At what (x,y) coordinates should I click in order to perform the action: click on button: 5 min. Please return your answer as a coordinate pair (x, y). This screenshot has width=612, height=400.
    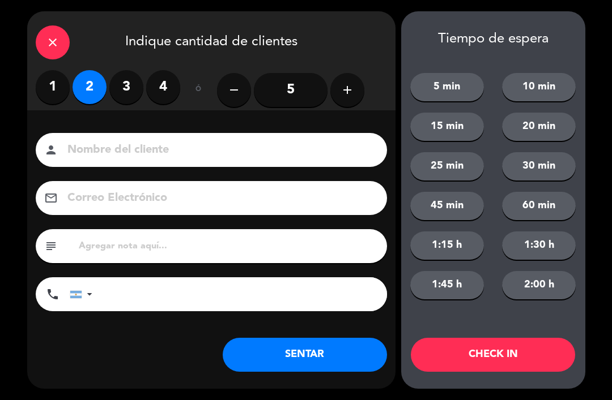
    Looking at the image, I should click on (447, 87).